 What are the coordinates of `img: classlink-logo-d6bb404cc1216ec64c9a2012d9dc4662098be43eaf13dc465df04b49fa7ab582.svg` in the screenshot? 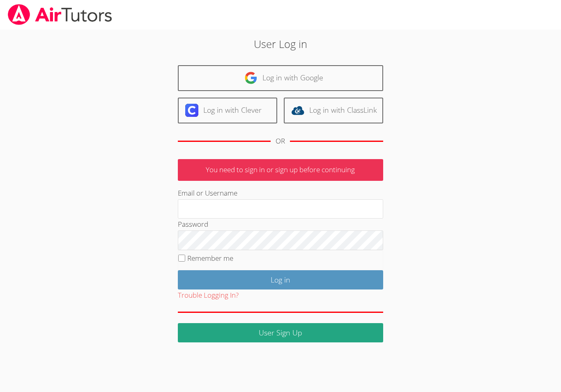 It's located at (298, 111).